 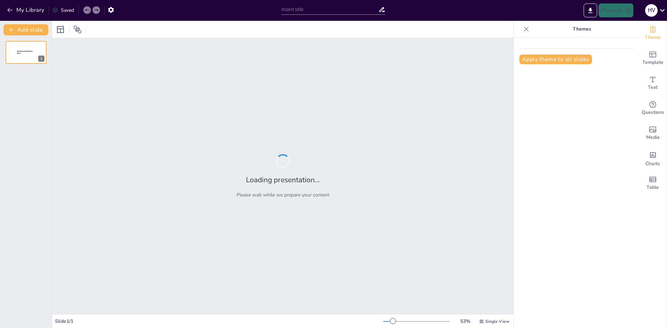 What do you see at coordinates (653, 58) in the screenshot?
I see `div: Add ready made slides` at bounding box center [653, 58].